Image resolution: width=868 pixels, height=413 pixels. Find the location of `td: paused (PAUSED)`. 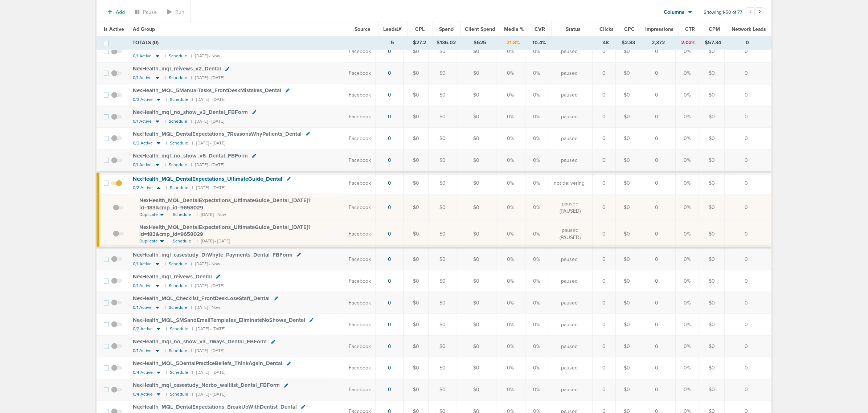

td: paused (PAUSED) is located at coordinates (570, 208).